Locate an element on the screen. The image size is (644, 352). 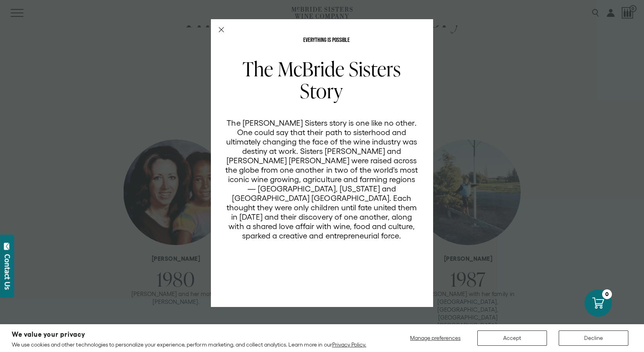
p: We use cookies and other technologies to personalize your experience, perform marketing, and coll... is located at coordinates (189, 345).